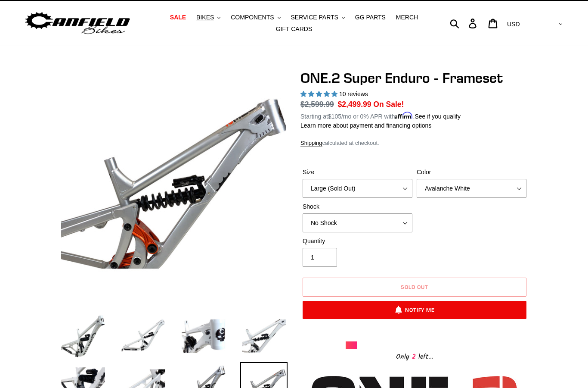 This screenshot has width=588, height=388. Describe the element at coordinates (371, 17) in the screenshot. I see `span: GG PARTS` at that location.